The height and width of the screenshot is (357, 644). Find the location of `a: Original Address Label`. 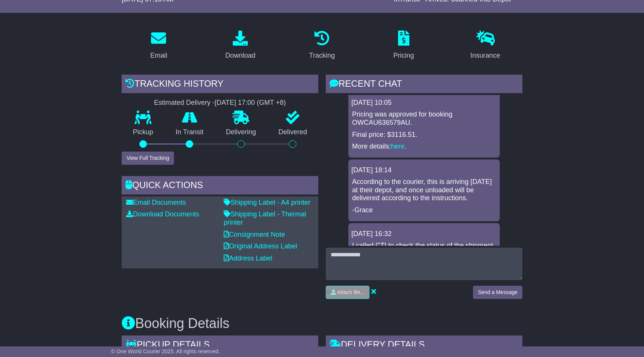

a: Original Address Label is located at coordinates (260, 246).